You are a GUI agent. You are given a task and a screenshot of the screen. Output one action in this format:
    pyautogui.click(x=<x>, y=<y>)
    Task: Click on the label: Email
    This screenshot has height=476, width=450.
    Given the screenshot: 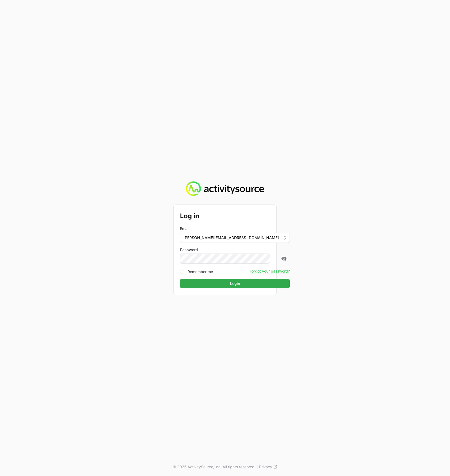 What is the action you would take?
    pyautogui.click(x=185, y=229)
    